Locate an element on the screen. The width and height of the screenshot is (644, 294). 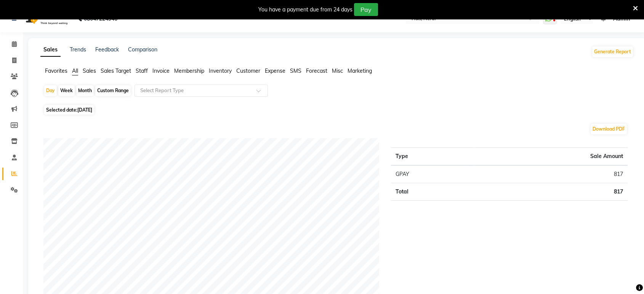
td: GPAY is located at coordinates (432, 174).